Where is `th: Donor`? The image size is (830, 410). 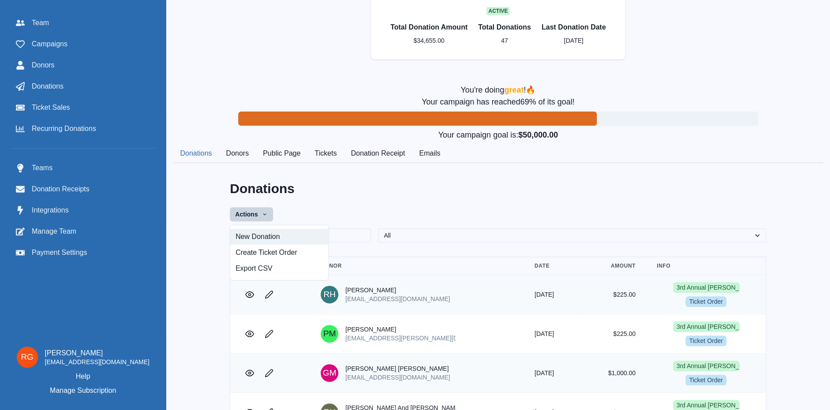
th: Donor is located at coordinates (417, 266).